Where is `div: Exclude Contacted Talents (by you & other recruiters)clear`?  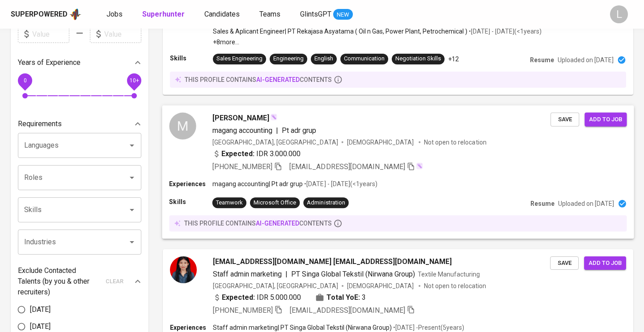
div: Exclude Contacted Talents (by you & other recruiters)clear is located at coordinates (80, 282).